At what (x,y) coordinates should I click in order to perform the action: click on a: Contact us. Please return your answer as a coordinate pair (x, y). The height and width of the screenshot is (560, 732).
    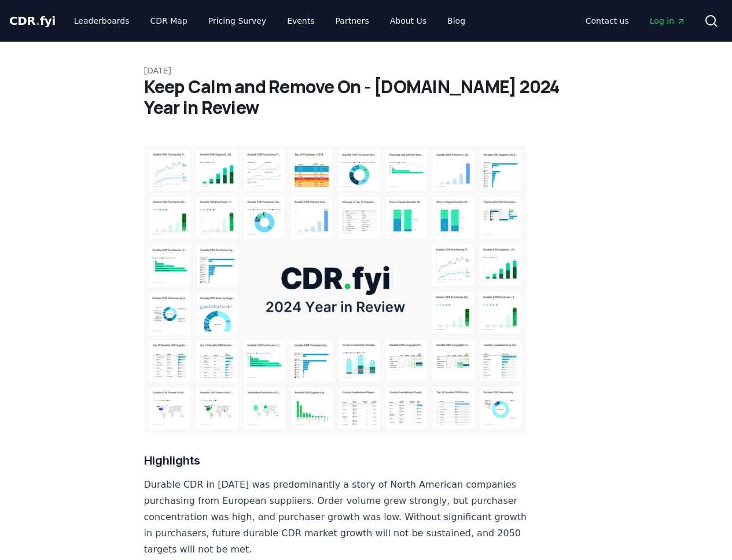
    Looking at the image, I should click on (607, 21).